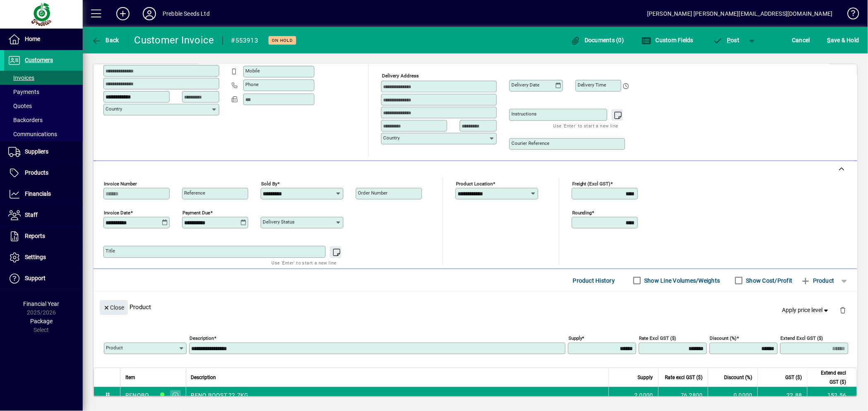 This screenshot has height=411, width=868. I want to click on span: Reports, so click(35, 236).